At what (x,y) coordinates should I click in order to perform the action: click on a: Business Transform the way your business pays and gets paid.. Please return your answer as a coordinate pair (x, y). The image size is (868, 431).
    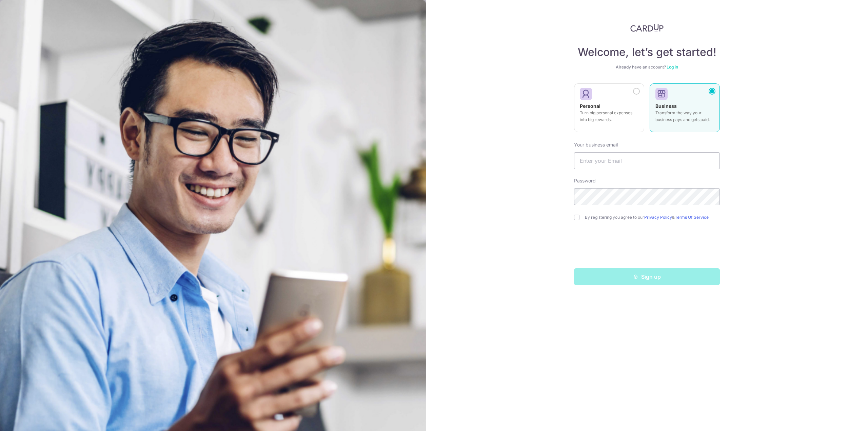
    Looking at the image, I should click on (685, 110).